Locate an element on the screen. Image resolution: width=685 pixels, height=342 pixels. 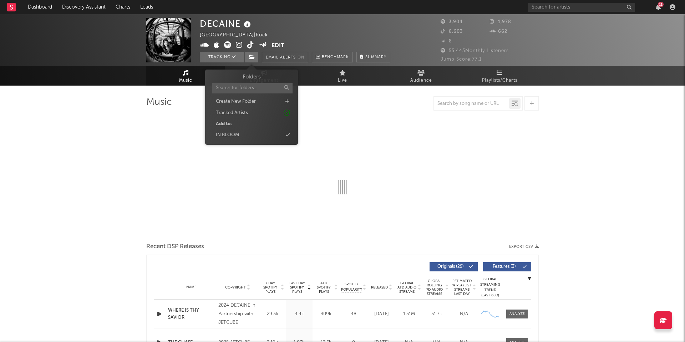
span: 8,603 is located at coordinates (452, 31).